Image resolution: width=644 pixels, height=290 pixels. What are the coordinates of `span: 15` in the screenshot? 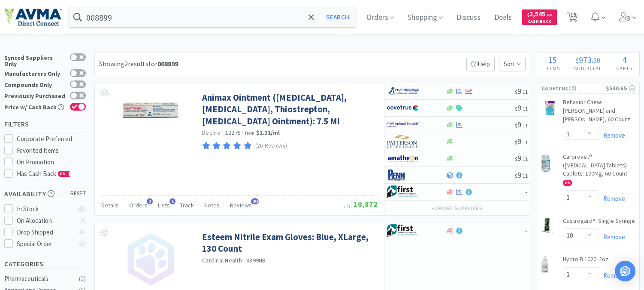 It's located at (552, 59).